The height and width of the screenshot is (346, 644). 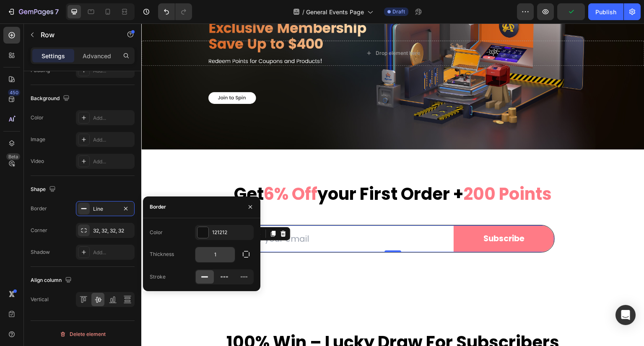 I want to click on input: Auto, so click(x=215, y=255).